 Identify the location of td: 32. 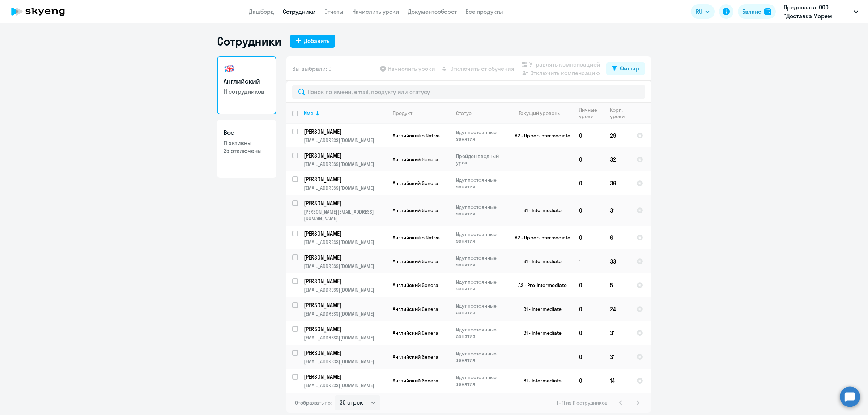
(617, 159).